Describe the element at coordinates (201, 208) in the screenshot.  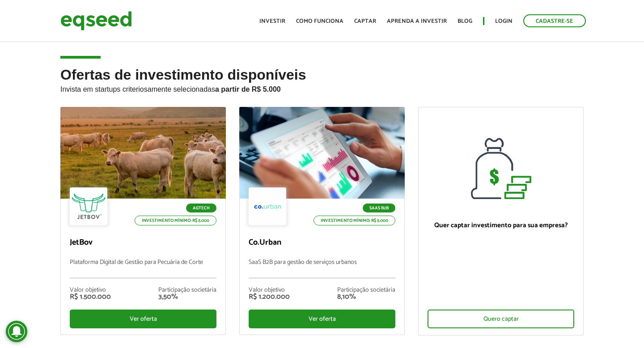
I see `p: Agtech` at that location.